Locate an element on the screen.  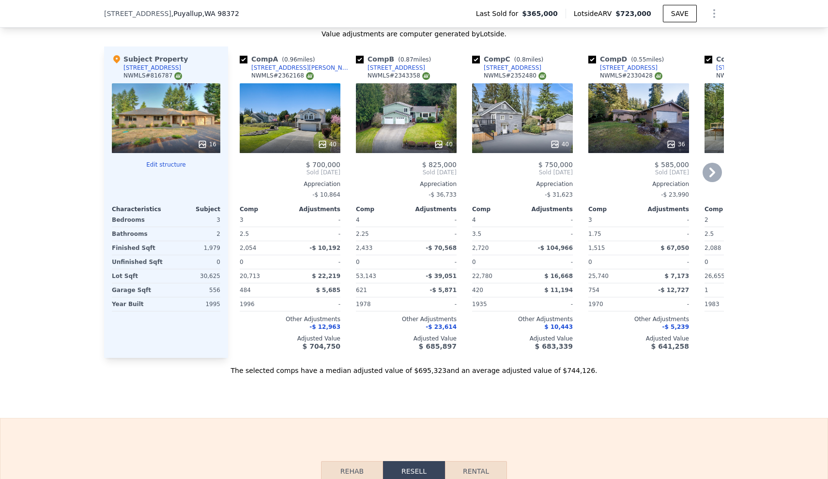
span: 2,054 is located at coordinates (248, 248).